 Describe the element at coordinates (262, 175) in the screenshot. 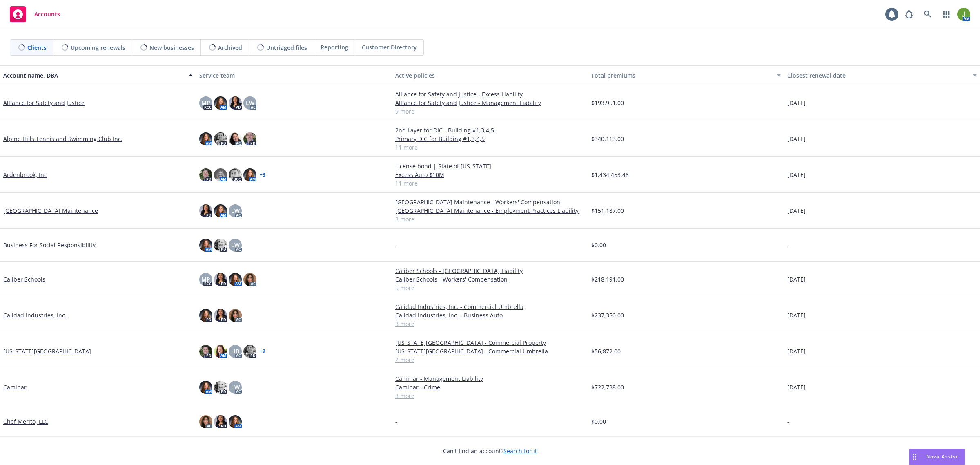

I see `a: + 3` at that location.